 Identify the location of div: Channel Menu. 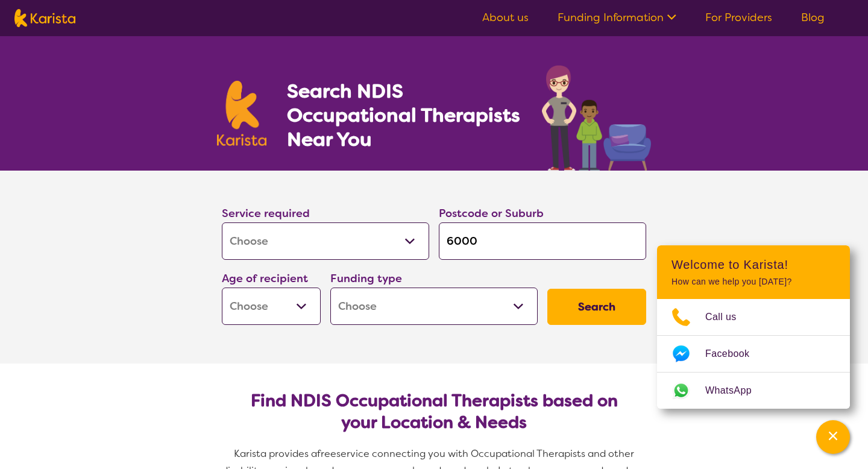
(753, 326).